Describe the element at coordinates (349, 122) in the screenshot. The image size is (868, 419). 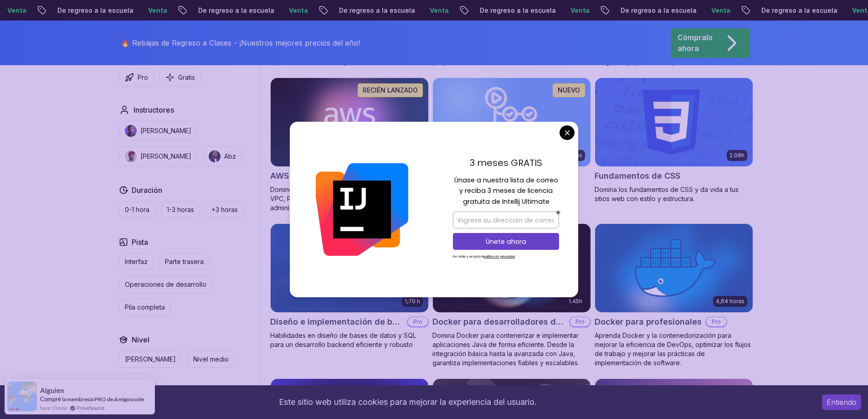
I see `img: Tarjeta de AWS para desarrolladores` at that location.